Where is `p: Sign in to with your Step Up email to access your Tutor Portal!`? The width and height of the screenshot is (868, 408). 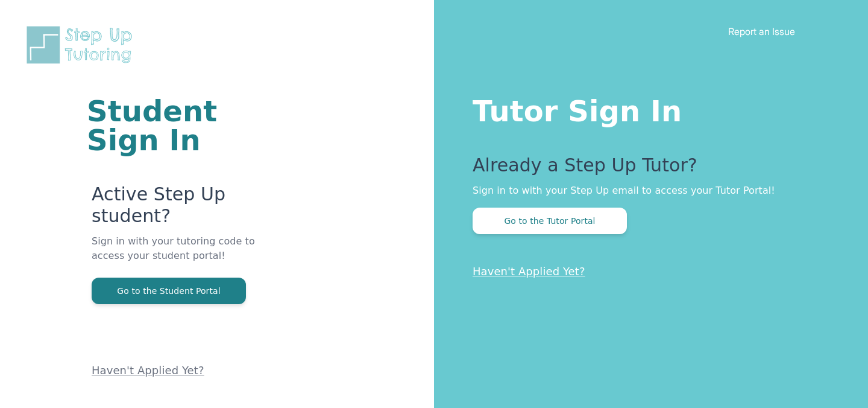
p: Sign in to with your Step Up email to access your Tutor Portal! is located at coordinates (646, 190).